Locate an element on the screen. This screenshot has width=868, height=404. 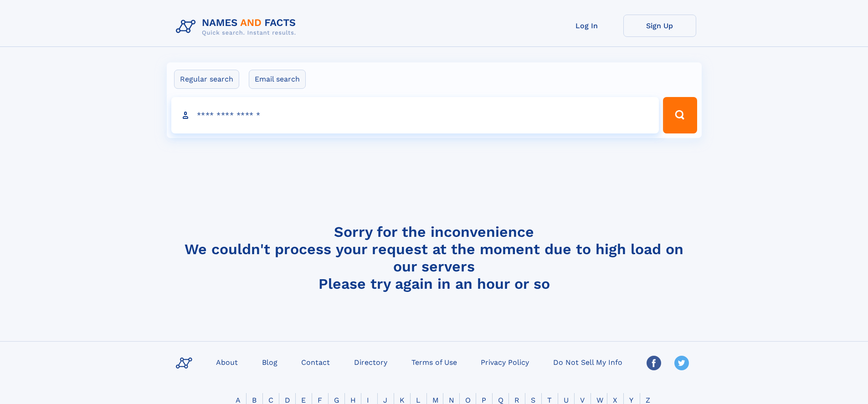
button: Search Button is located at coordinates (680, 115).